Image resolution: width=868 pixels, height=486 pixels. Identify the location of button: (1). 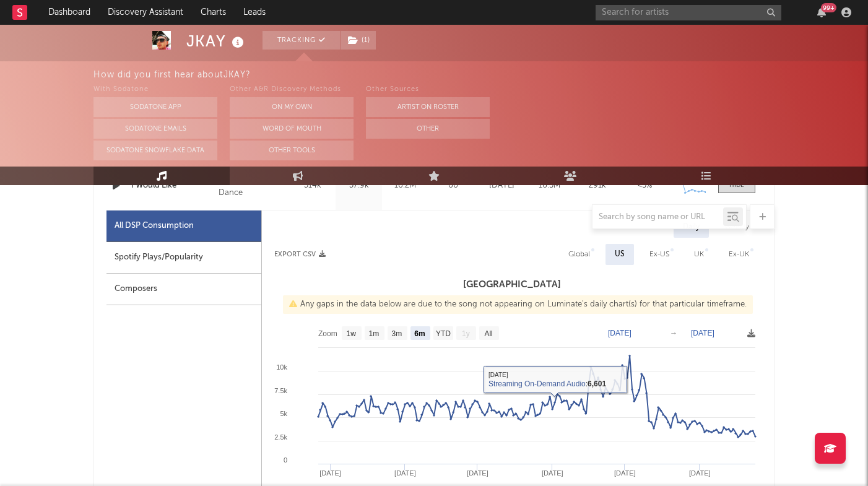
(358, 40).